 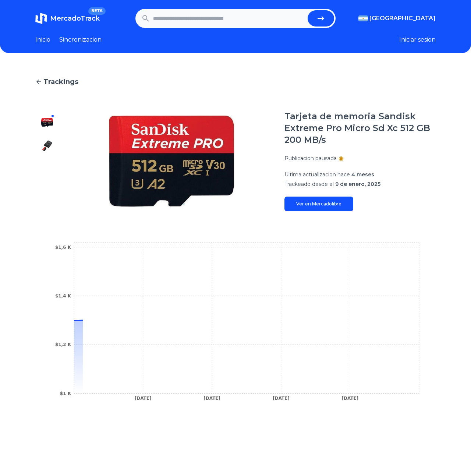 What do you see at coordinates (317, 174) in the screenshot?
I see `span: Ultima actualizacion hace` at bounding box center [317, 174].